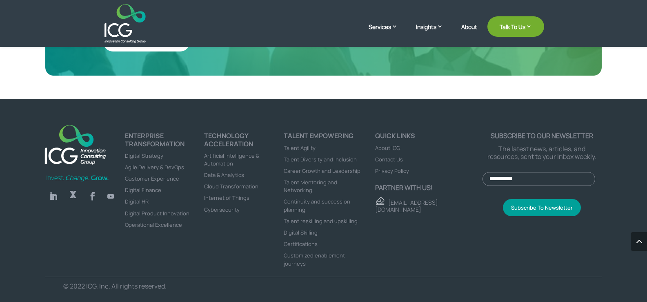  Describe the element at coordinates (300, 148) in the screenshot. I see `span: Talent Agility` at that location.